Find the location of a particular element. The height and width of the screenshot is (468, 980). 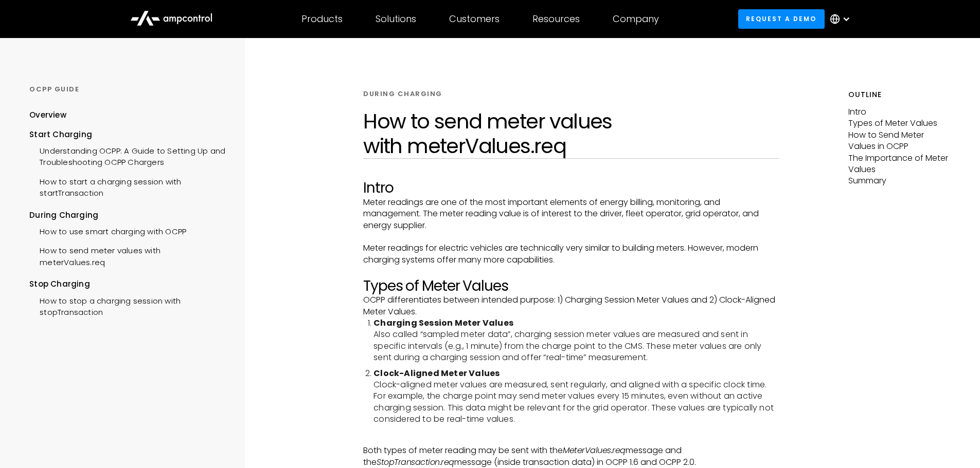

div: Resources is located at coordinates (556, 19).